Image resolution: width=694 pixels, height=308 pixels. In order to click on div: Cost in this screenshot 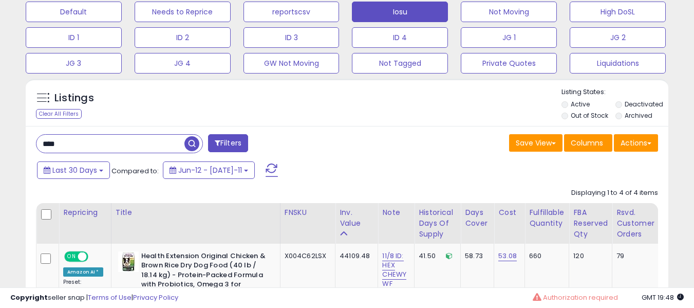, I will do `click(509, 212)`.